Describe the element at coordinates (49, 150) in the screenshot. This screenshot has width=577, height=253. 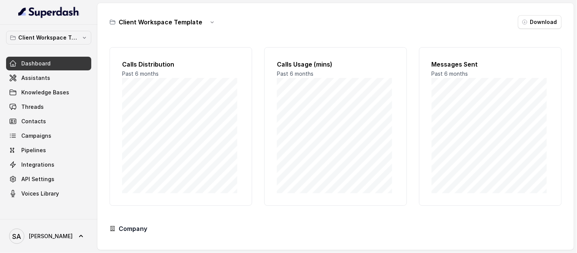
I see `a: Pipelines` at that location.